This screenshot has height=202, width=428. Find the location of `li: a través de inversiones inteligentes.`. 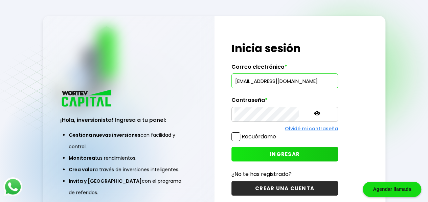

li: a través de inversiones inteligentes. is located at coordinates (129, 170).